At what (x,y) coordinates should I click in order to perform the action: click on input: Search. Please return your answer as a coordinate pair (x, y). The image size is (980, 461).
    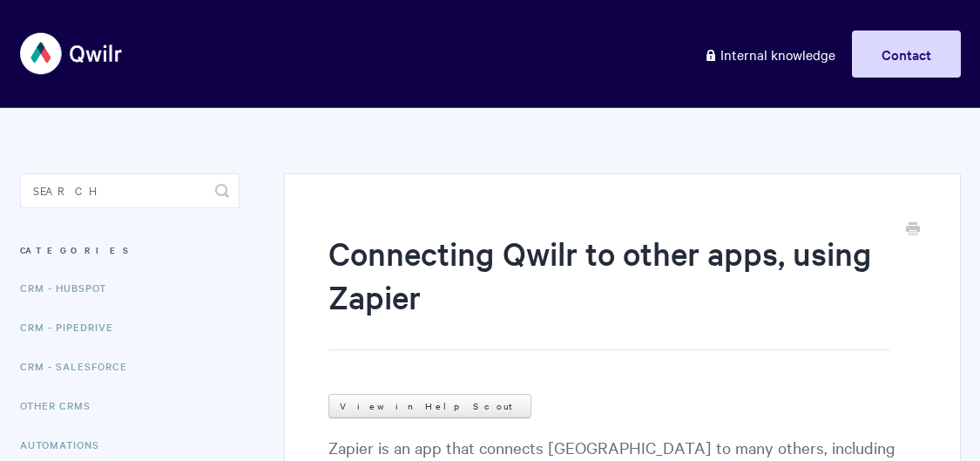
    Looking at the image, I should click on (130, 191).